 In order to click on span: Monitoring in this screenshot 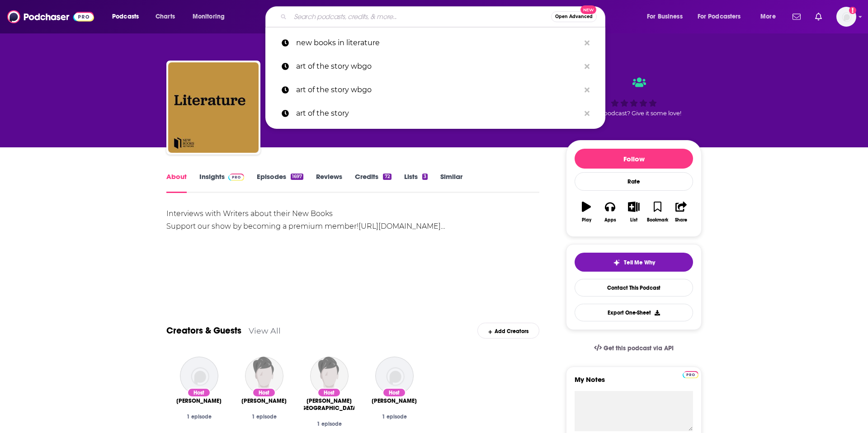, I will do `click(209, 17)`.